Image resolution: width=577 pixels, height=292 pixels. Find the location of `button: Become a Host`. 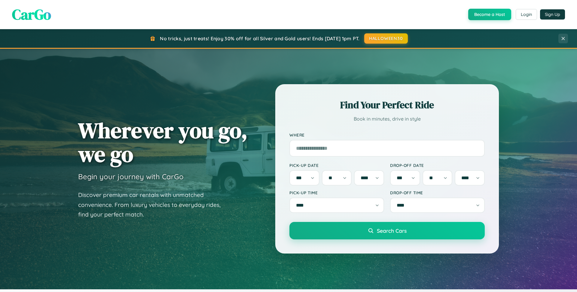

button: Become a Host is located at coordinates (489, 14).